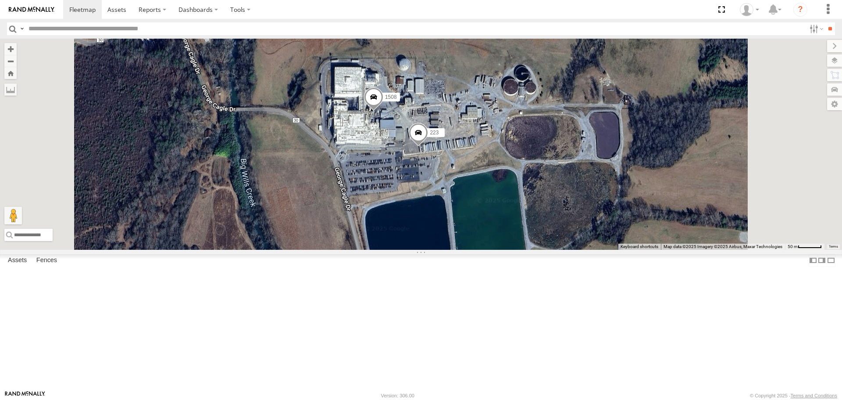 This screenshot has height=400, width=842. What do you see at coordinates (13, 215) in the screenshot?
I see `button: Drag Pegman onto the map to open Street View` at bounding box center [13, 215].